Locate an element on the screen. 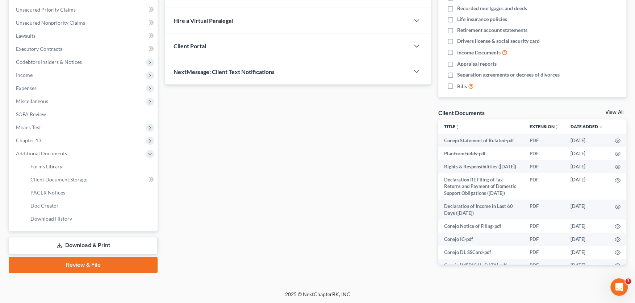 The image size is (635, 303). span: Means Test is located at coordinates (28, 127).